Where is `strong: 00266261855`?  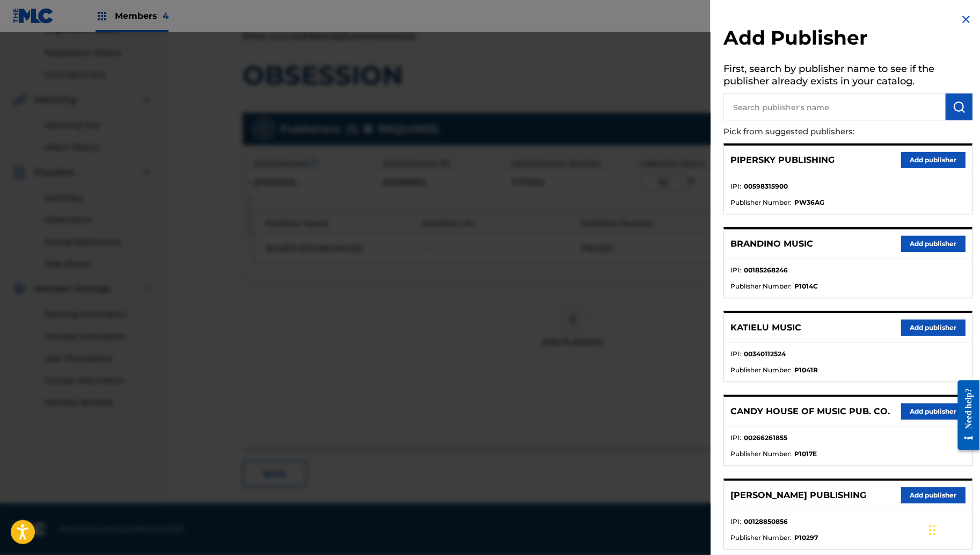
strong: 00266261855 is located at coordinates (766, 437).